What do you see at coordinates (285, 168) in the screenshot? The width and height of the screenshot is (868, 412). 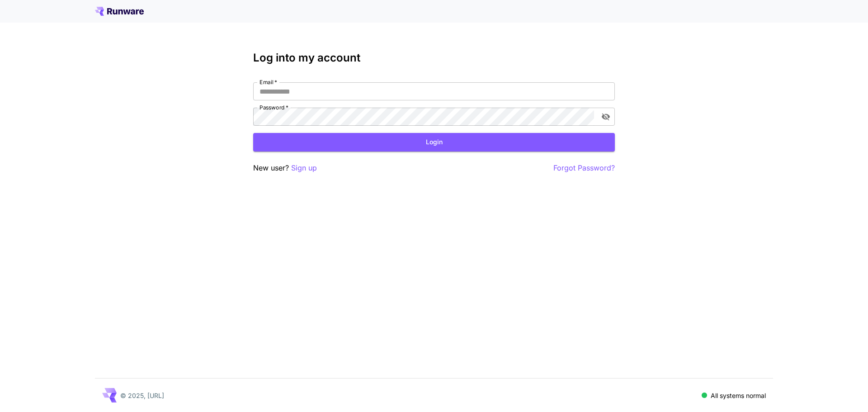 I see `p: New user?` at bounding box center [285, 168].